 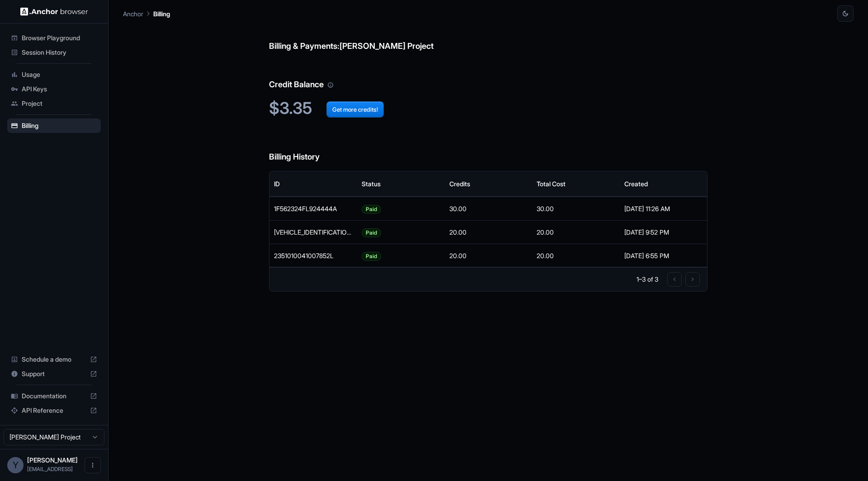 I want to click on div: Credits, so click(x=460, y=183).